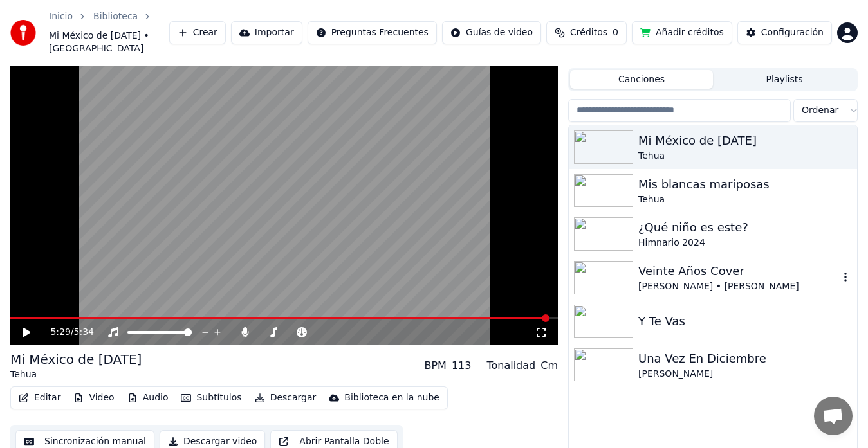  What do you see at coordinates (60, 16) in the screenshot?
I see `a: Inicio` at bounding box center [60, 16].